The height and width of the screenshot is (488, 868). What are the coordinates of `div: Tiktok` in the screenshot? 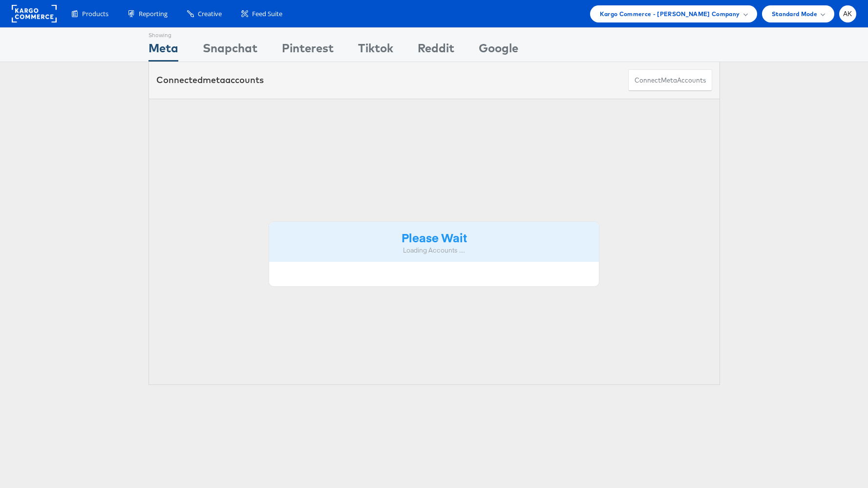 It's located at (376, 50).